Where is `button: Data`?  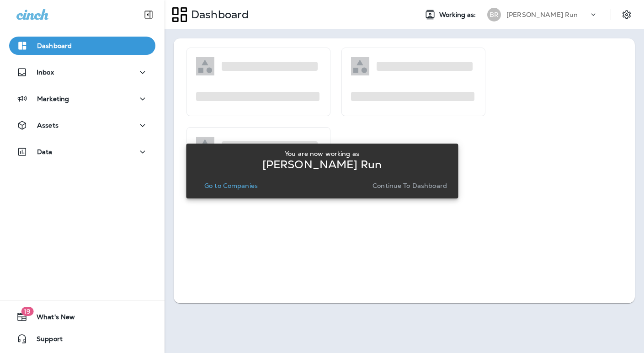 button: Data is located at coordinates (82, 152).